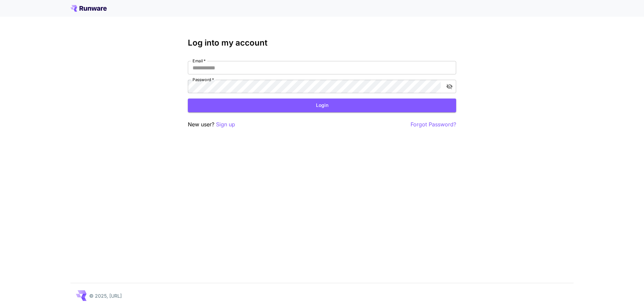 This screenshot has height=308, width=644. Describe the element at coordinates (322, 105) in the screenshot. I see `button: Login` at that location.